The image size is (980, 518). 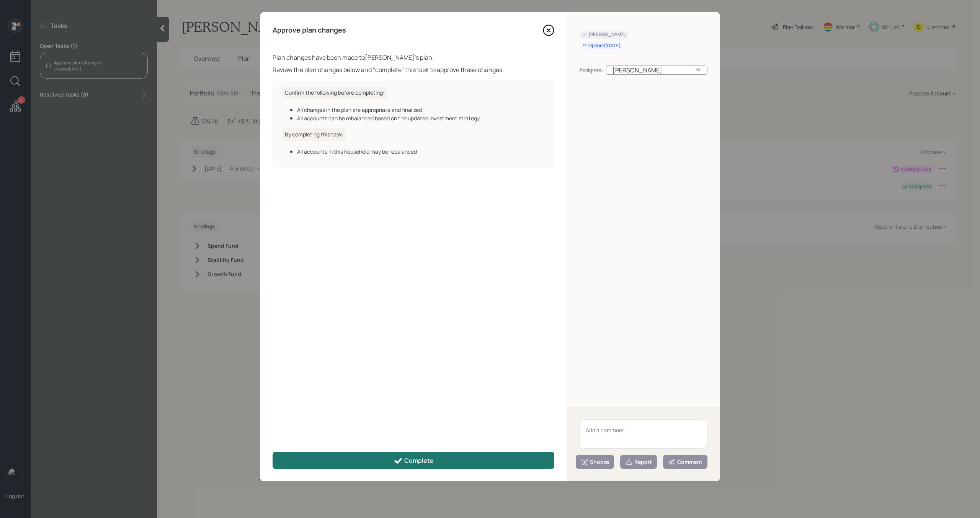 I want to click on h4: Approve plan changes, so click(x=310, y=30).